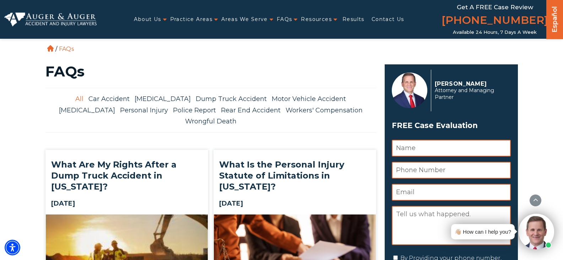 This screenshot has height=260, width=563. Describe the element at coordinates (231, 99) in the screenshot. I see `a: Dump Truck Accident` at that location.